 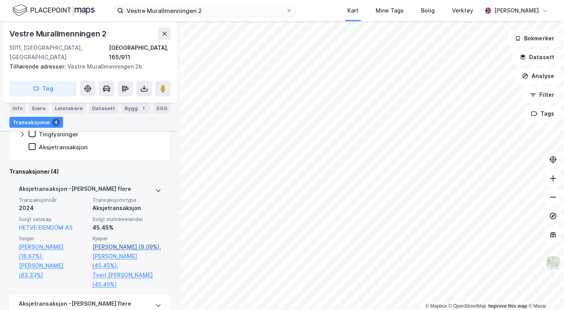 I want to click on span: Transaksjonsår, so click(x=53, y=200).